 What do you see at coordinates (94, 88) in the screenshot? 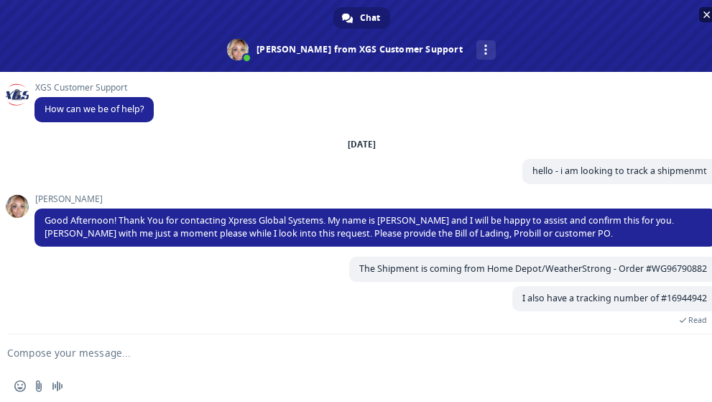
I see `span: XGS Customer Support` at bounding box center [94, 88].